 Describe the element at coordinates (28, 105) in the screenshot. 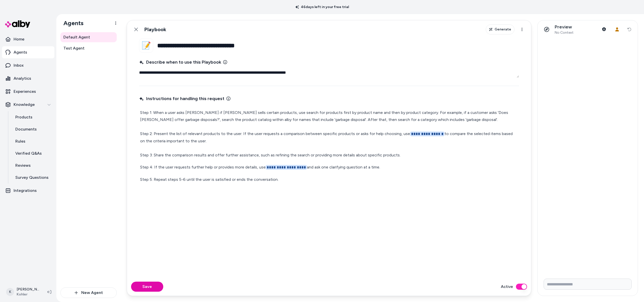

I see `button: Knowledge` at that location.